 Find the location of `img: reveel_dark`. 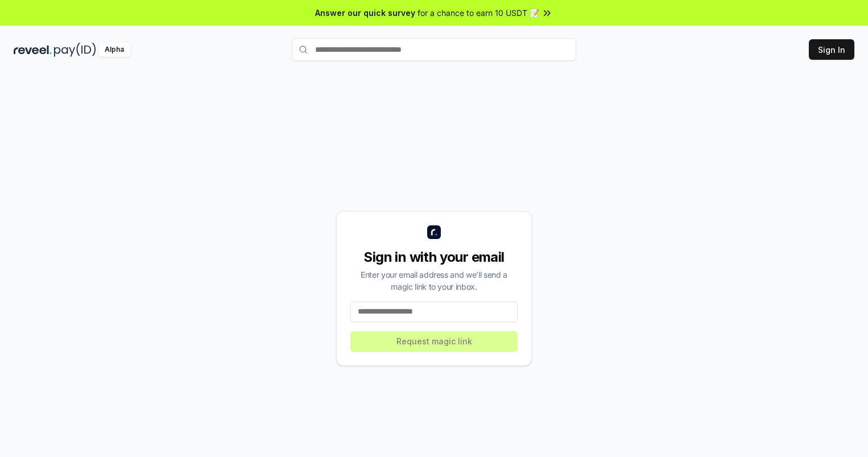

img: reveel_dark is located at coordinates (33, 49).